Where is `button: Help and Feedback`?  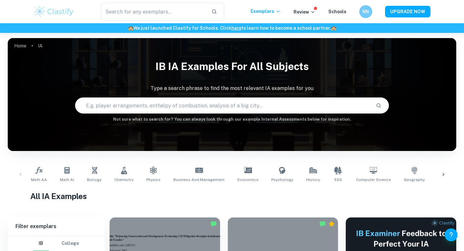 button: Help and Feedback is located at coordinates (451, 234).